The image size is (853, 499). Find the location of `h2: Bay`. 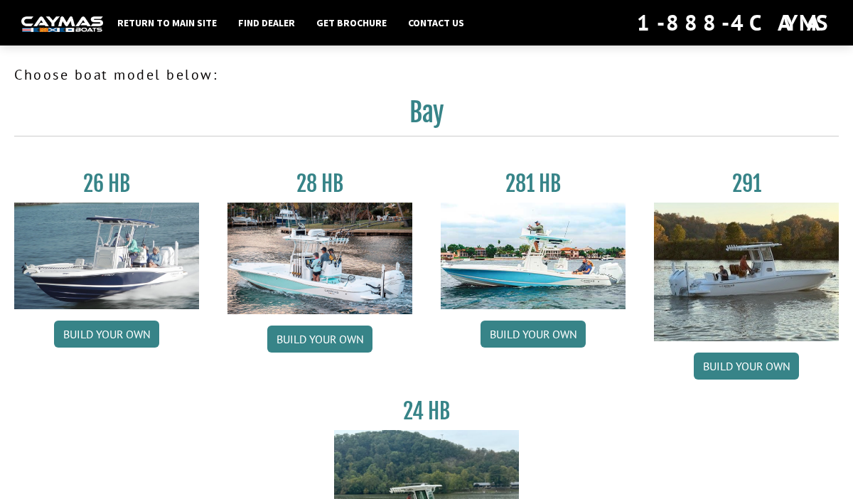

h2: Bay is located at coordinates (426, 117).